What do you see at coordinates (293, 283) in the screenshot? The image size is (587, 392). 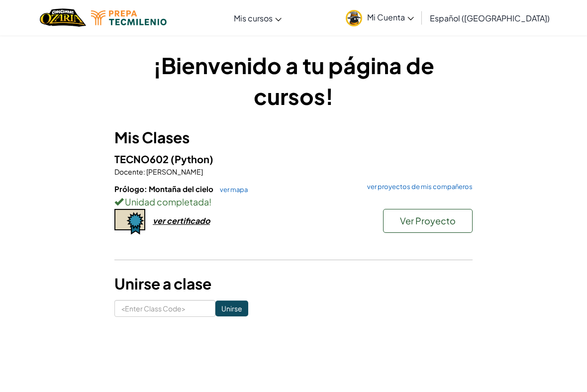 I see `h3: Unirse a clase` at bounding box center [293, 283].